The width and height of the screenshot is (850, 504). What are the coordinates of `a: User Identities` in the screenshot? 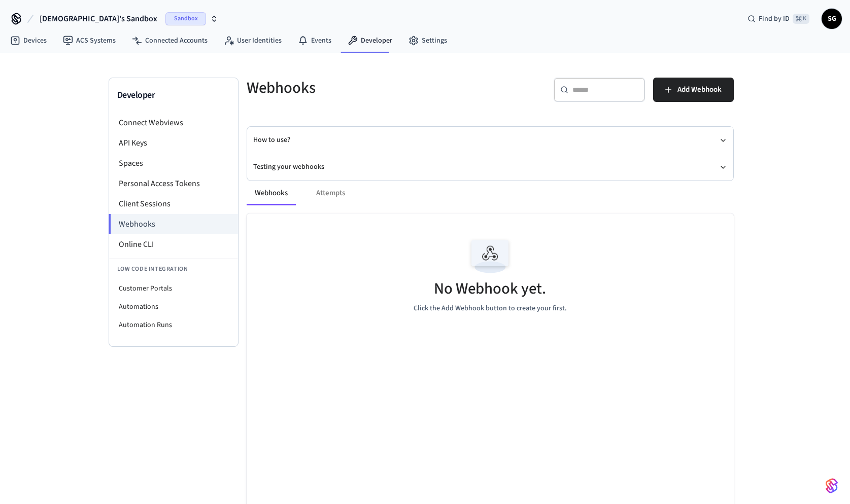 It's located at (253, 41).